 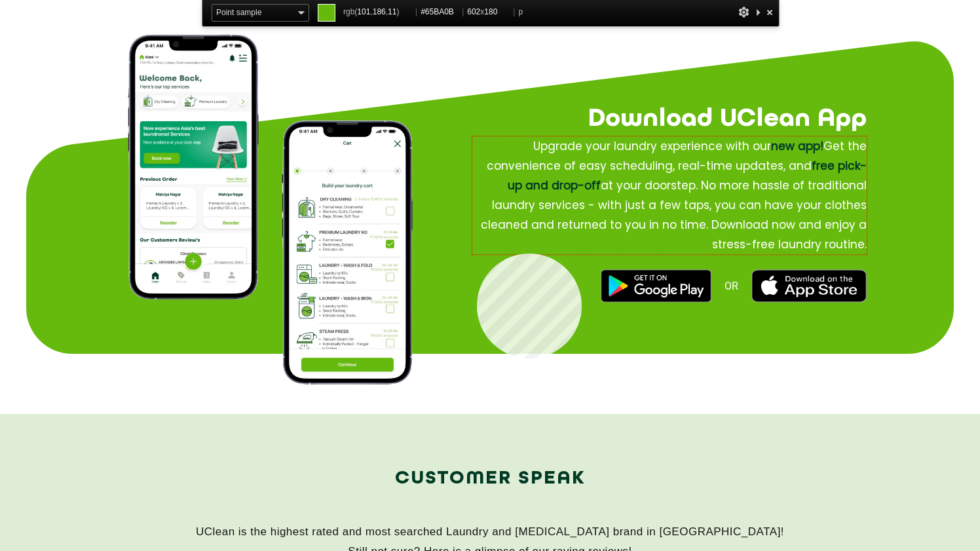 What do you see at coordinates (770, 12) in the screenshot?
I see `div: Close and Stop Picking` at bounding box center [770, 12].